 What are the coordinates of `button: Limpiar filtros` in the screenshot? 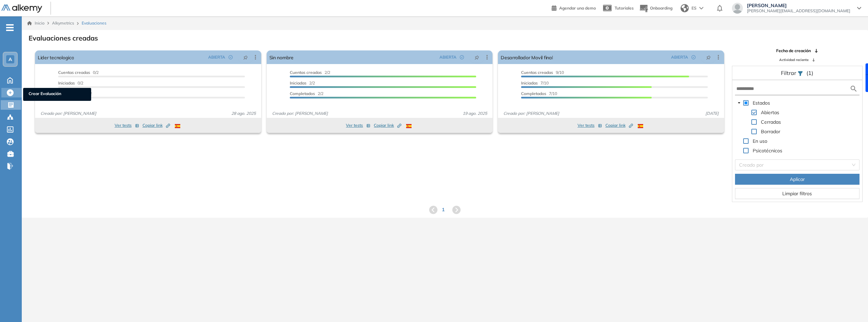 It's located at (797, 194).